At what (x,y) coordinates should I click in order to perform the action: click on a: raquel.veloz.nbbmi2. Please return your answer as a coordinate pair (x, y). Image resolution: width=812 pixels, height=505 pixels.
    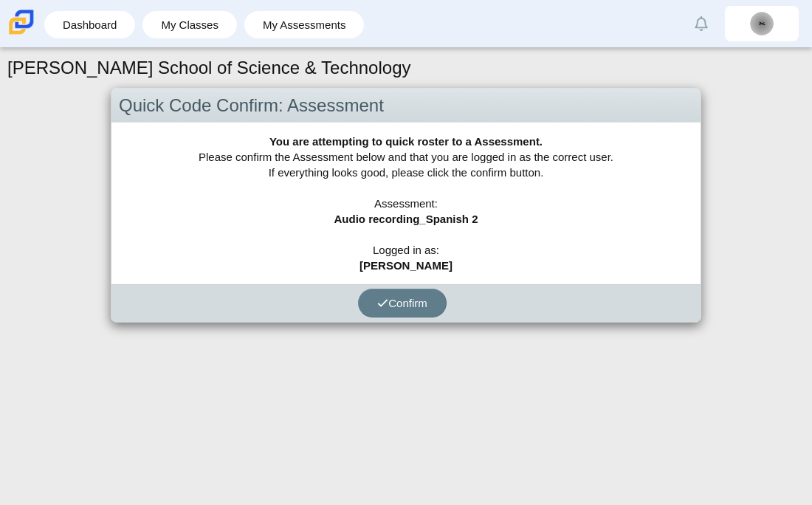
    Looking at the image, I should click on (762, 24).